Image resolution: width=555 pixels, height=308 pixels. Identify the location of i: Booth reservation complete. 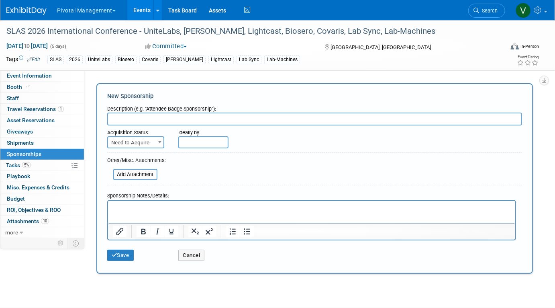
(28, 86).